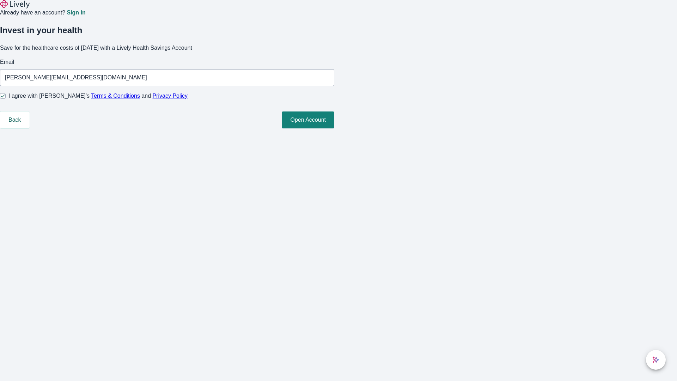 Image resolution: width=677 pixels, height=381 pixels. I want to click on a: Terms & Conditions, so click(115, 96).